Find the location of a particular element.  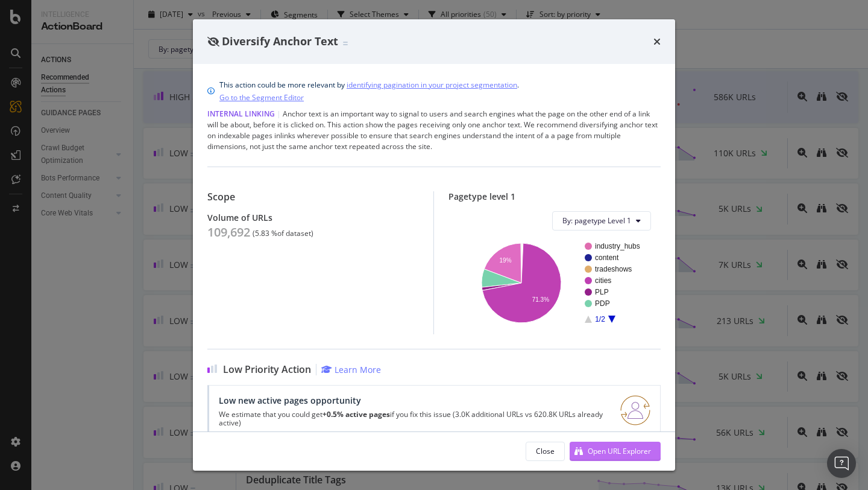

div: modal is located at coordinates (434, 245).